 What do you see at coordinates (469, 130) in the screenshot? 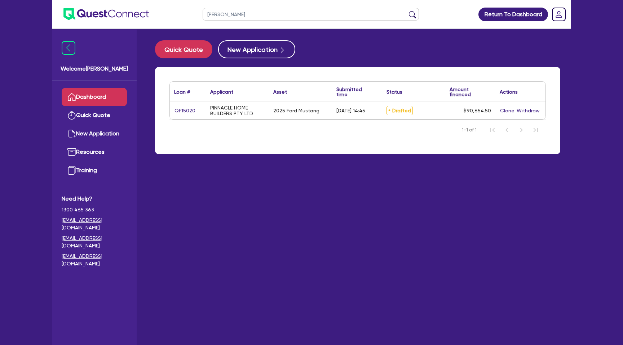
I see `span: 1-1 of 1` at bounding box center [469, 130].